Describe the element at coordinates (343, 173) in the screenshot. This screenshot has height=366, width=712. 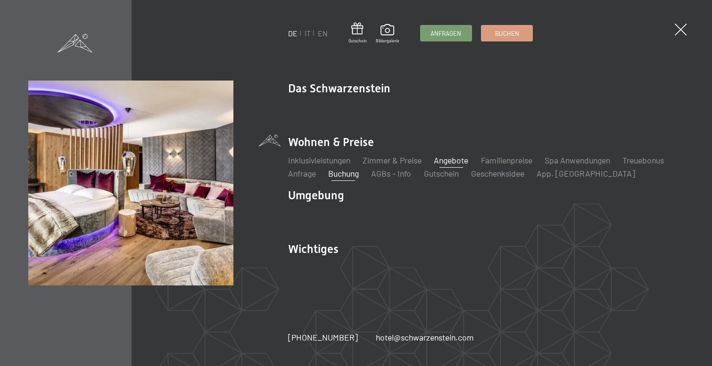
I see `a: Buchung` at that location.